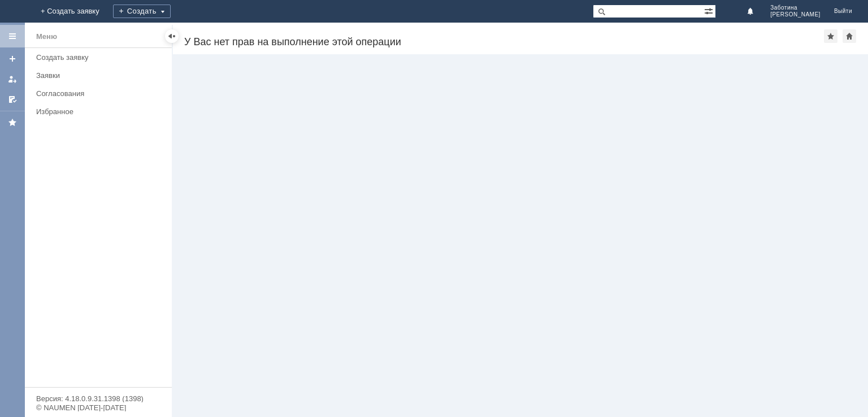  What do you see at coordinates (101, 93) in the screenshot?
I see `div: Согласования` at bounding box center [101, 93].